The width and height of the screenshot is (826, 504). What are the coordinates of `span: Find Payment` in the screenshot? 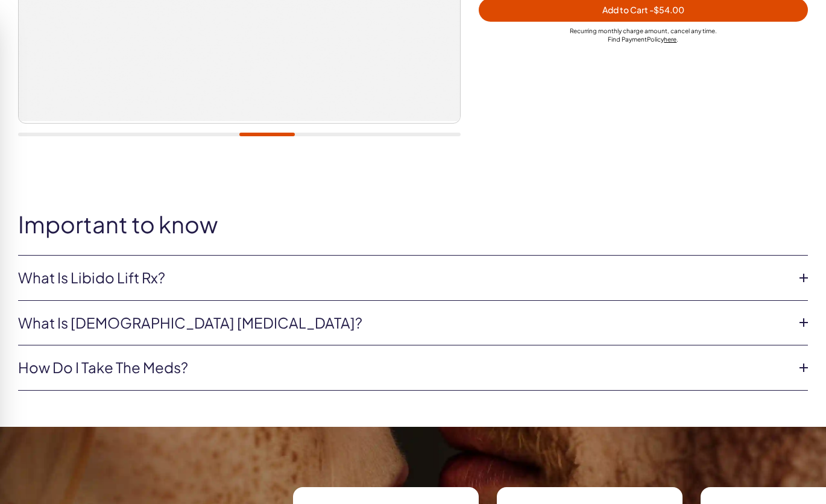 It's located at (628, 39).